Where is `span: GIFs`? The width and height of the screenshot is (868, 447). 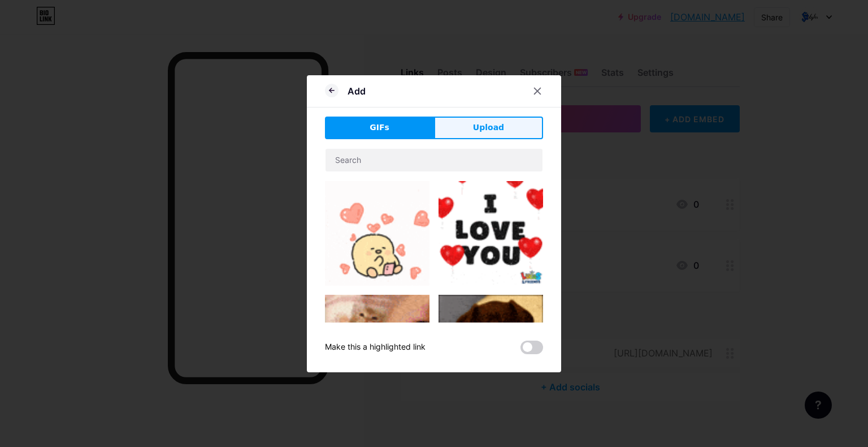
span: GIFs is located at coordinates (379, 127).